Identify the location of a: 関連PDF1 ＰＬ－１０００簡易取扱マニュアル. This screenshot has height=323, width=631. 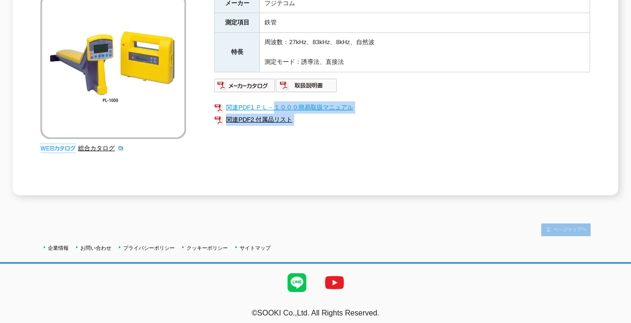
(402, 108).